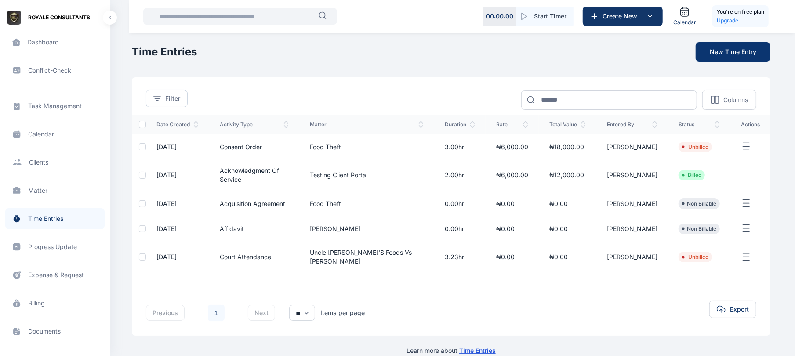 Image resolution: width=795 pixels, height=356 pixels. Describe the element at coordinates (245, 256) in the screenshot. I see `span: Court Attendance` at that location.